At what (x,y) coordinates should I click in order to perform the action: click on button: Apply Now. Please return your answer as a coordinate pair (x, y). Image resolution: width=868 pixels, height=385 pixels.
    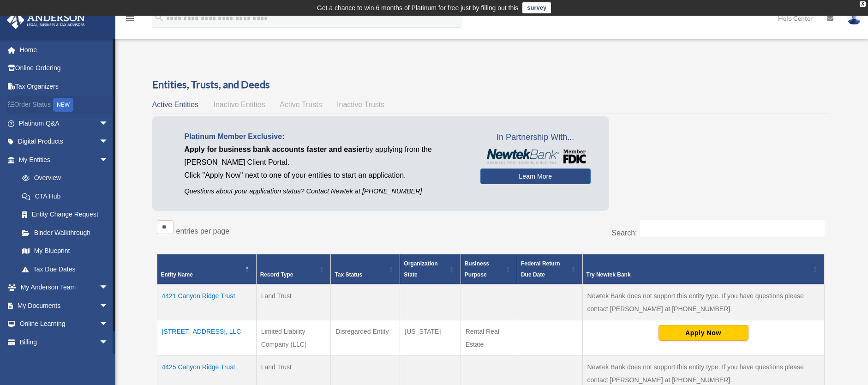
    Looking at the image, I should click on (703, 333).